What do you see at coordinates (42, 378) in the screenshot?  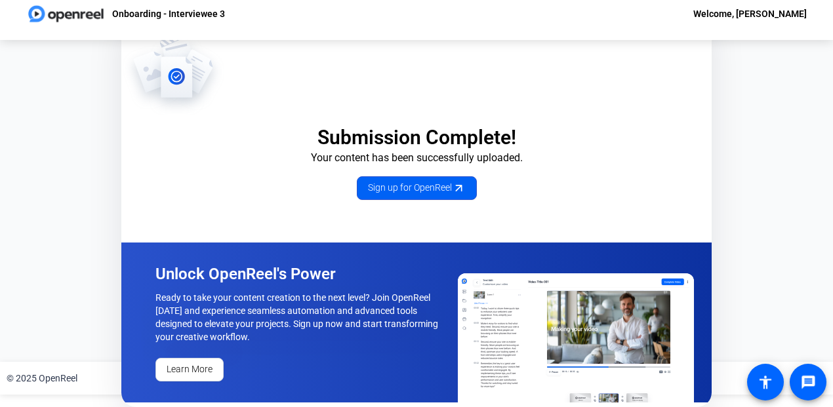 I see `div: © 2025 OpenReel` at bounding box center [42, 378].